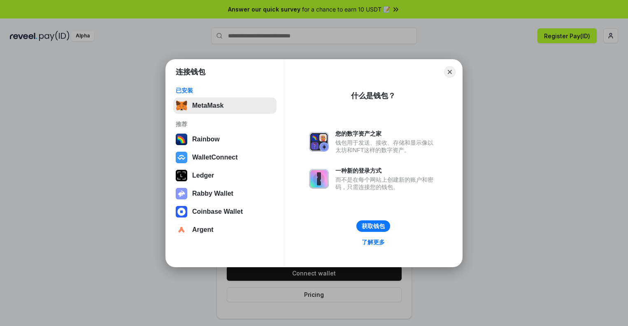 This screenshot has height=326, width=628. Describe the element at coordinates (225, 106) in the screenshot. I see `button: MetaMask` at that location.